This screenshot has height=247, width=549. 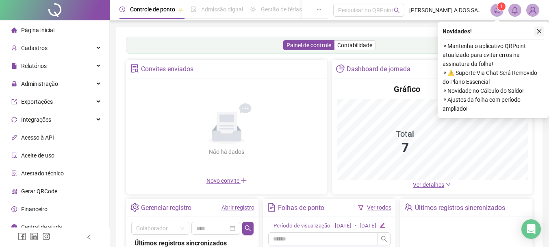 What do you see at coordinates (14, 48) in the screenshot?
I see `span: user-add` at bounding box center [14, 48].